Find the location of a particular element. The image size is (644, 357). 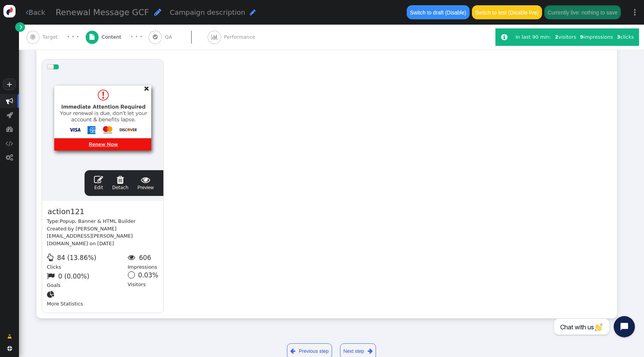

button: Switch to draft (Disable) is located at coordinates (437, 12).